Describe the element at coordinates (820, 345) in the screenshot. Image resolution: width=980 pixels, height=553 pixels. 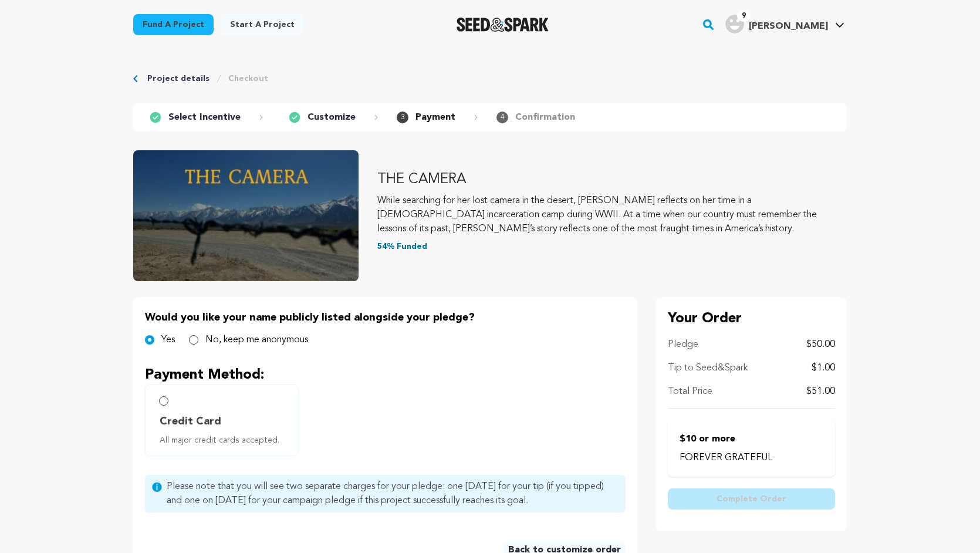
I see `p: $50.00` at that location.